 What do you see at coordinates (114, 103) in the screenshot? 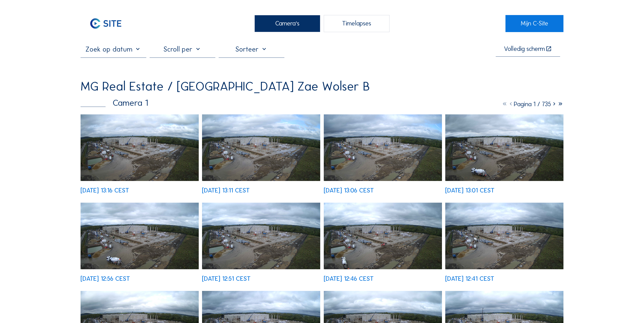
I see `div: Camera 1` at bounding box center [114, 103].